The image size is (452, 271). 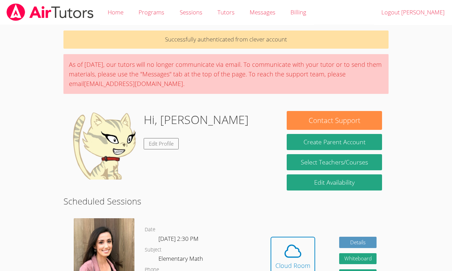 I want to click on p: Successfully authenticated from clever account, so click(x=226, y=39).